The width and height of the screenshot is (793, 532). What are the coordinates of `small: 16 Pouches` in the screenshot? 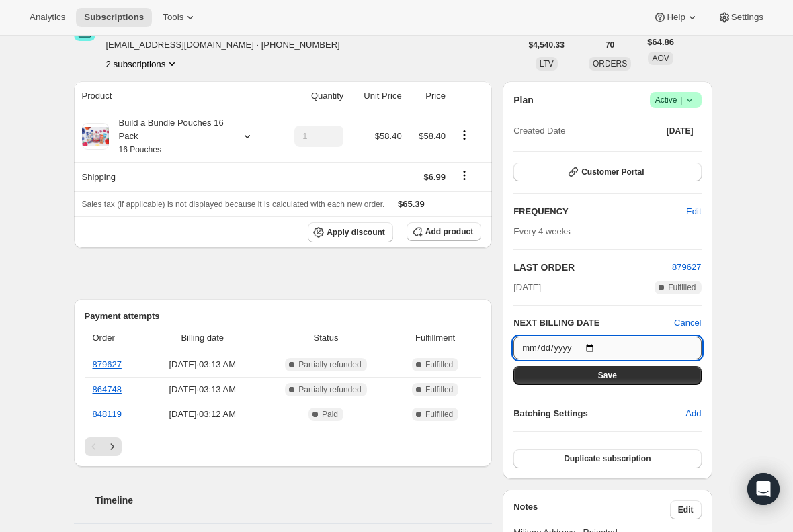 It's located at (140, 150).